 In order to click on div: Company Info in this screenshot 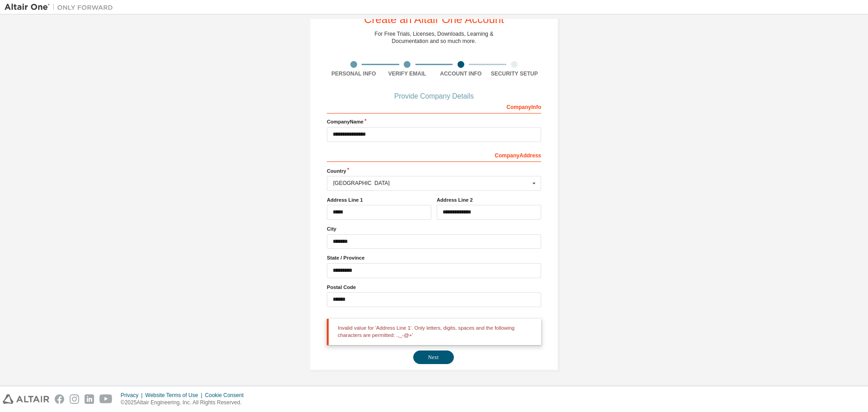, I will do `click(434, 106)`.